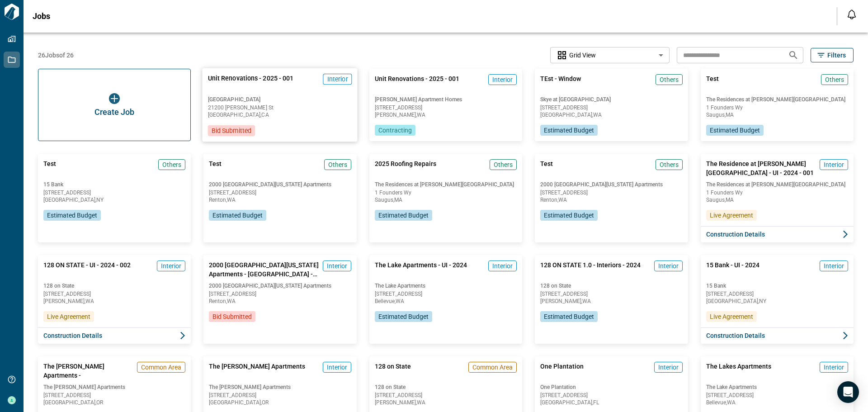 The image size is (868, 412). What do you see at coordinates (610, 55) in the screenshot?
I see `div: Without label` at bounding box center [610, 55].